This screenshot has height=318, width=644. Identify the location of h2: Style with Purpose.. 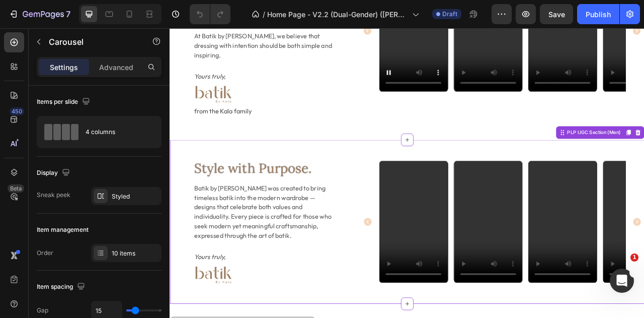
(121, 177).